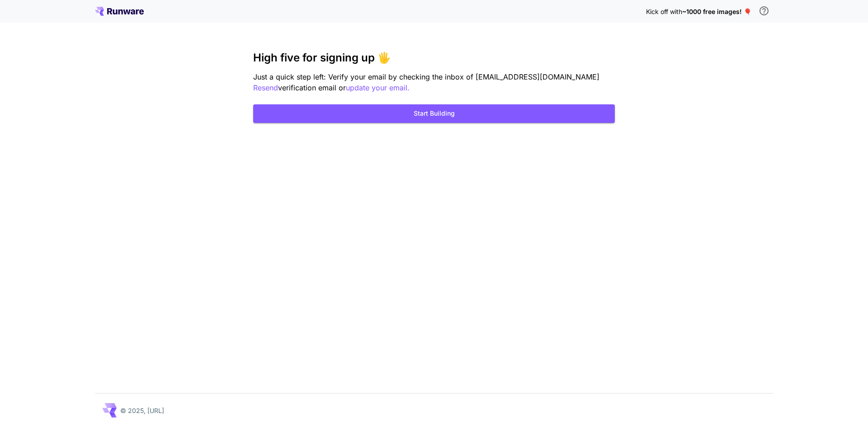 The height and width of the screenshot is (427, 868). What do you see at coordinates (434, 58) in the screenshot?
I see `h3: High five for signing up 🖐️` at bounding box center [434, 58].